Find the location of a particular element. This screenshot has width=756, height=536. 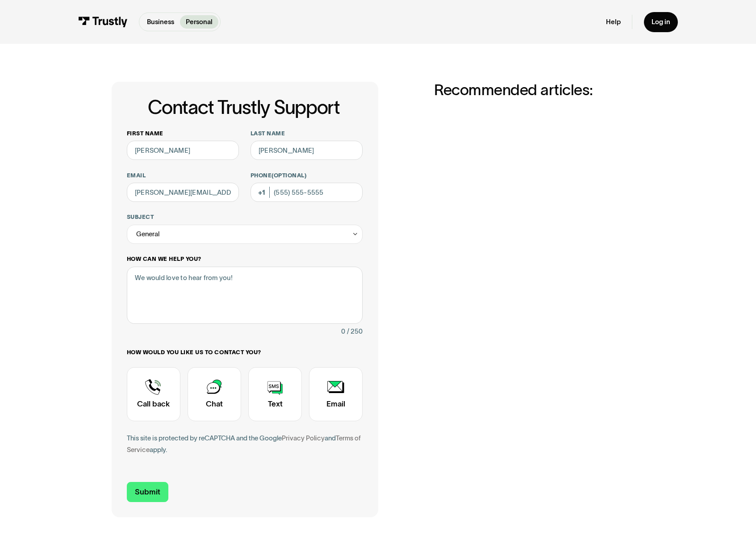

span: (Optional) is located at coordinates (289, 175).